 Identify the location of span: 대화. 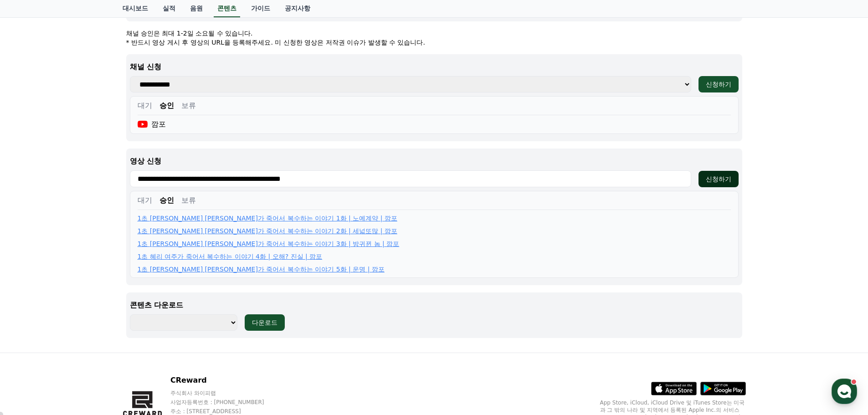
(89, 306).